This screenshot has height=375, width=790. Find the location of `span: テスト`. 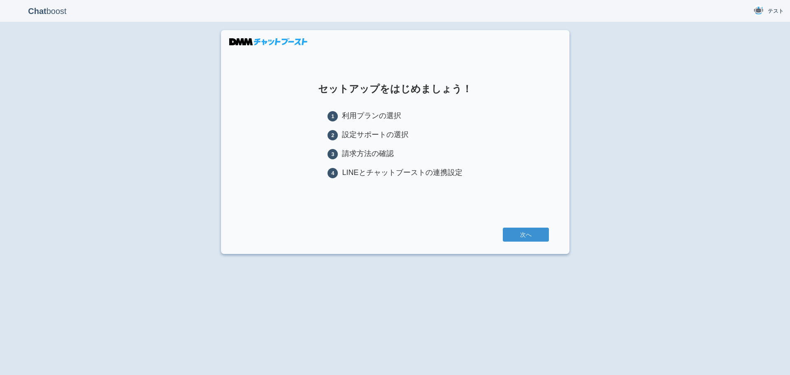

span: テスト is located at coordinates (775, 11).